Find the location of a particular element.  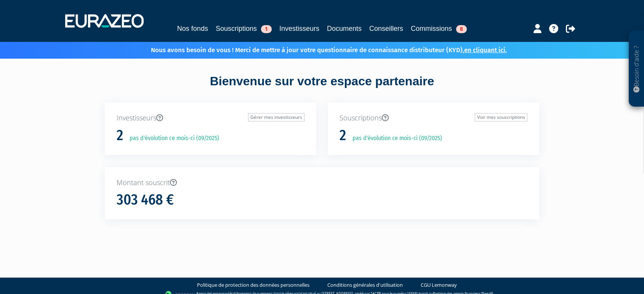

a: Conditions générales d'utilisation is located at coordinates (365, 285).